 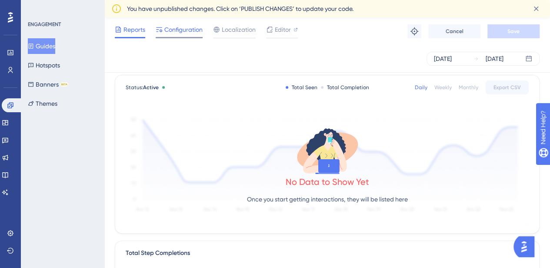 I want to click on span: Export CSV, so click(x=507, y=87).